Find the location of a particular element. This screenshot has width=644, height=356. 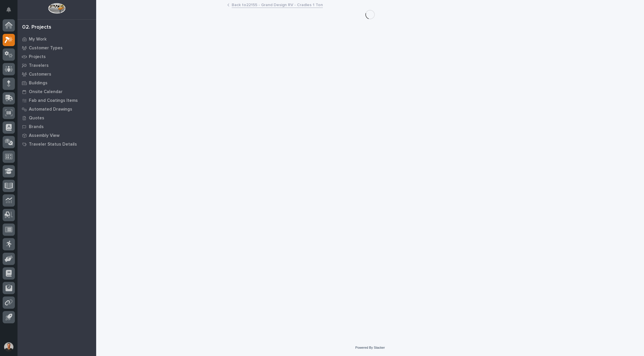

a: Automated Drawings is located at coordinates (57, 109).